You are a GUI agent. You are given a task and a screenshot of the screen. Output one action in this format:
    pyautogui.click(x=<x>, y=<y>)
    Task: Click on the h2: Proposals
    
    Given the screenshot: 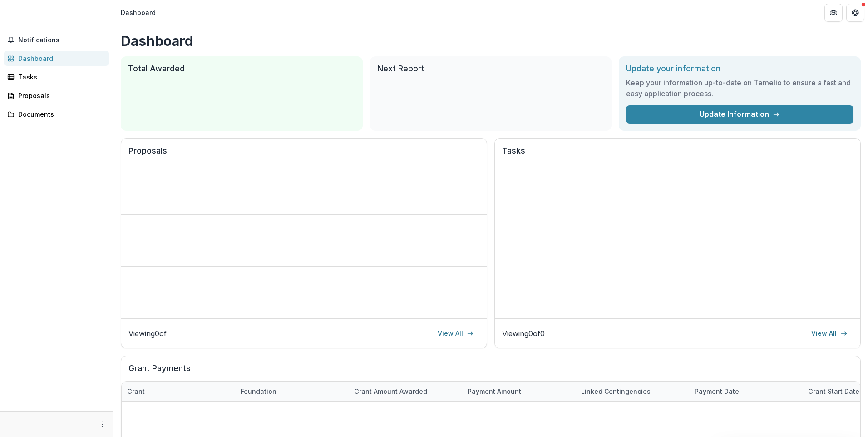 What is the action you would take?
    pyautogui.click(x=304, y=154)
    